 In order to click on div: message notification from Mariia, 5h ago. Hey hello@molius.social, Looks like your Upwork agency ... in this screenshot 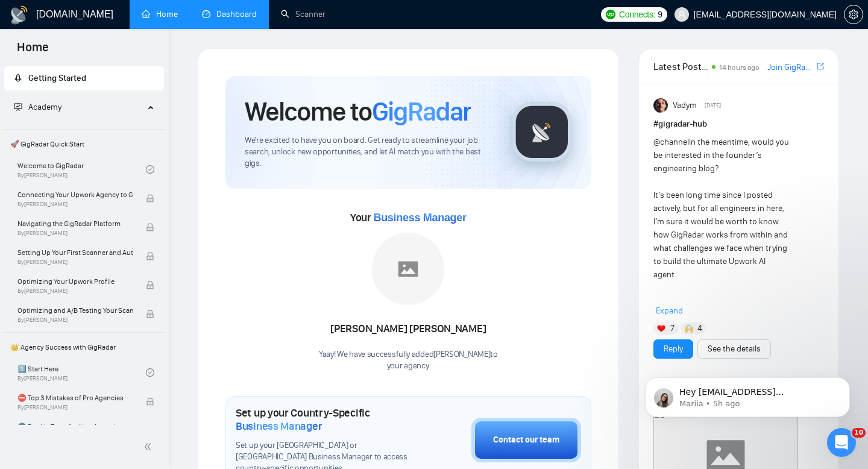, I will do `click(120, 45)`.